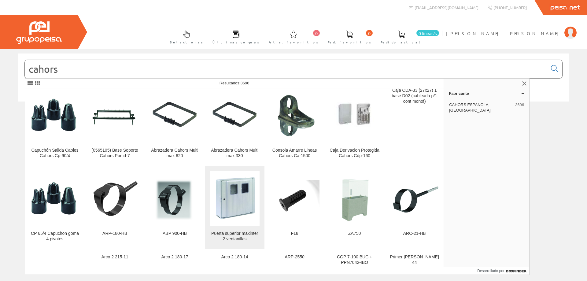 The width and height of the screenshot is (587, 281). Describe the element at coordinates (491, 271) in the screenshot. I see `font: Desarrollado por` at that location.